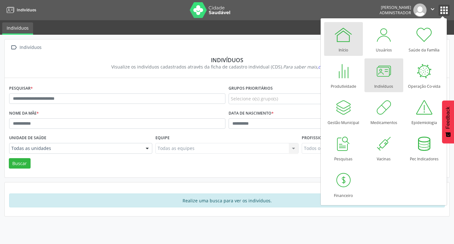 Image resolution: width=454 pixels, height=244 pixels. What do you see at coordinates (424, 111) in the screenshot?
I see `a: Epidemiologia` at bounding box center [424, 111].